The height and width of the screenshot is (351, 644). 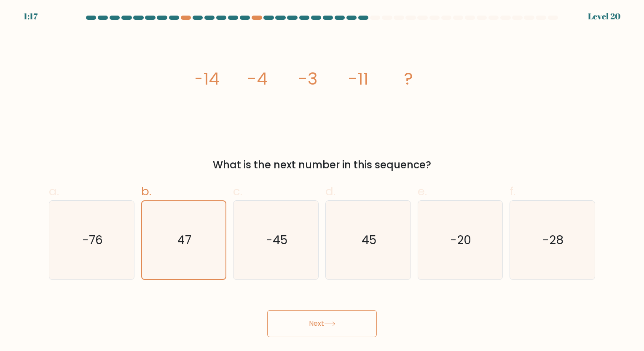 I want to click on span: d., so click(x=331, y=191).